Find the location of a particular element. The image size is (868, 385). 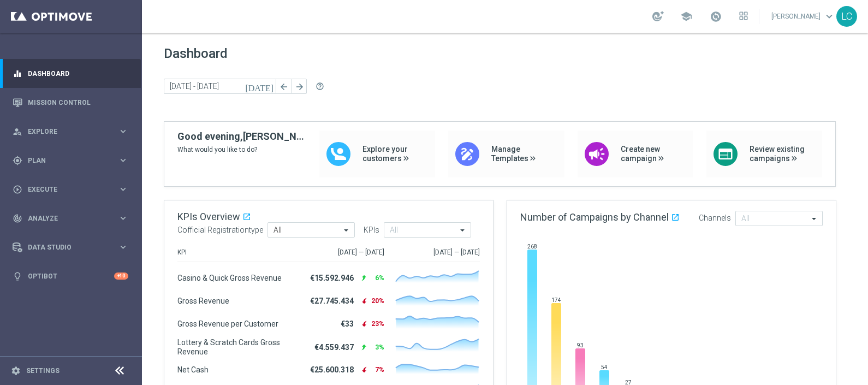

span: Analyze is located at coordinates (72, 219).